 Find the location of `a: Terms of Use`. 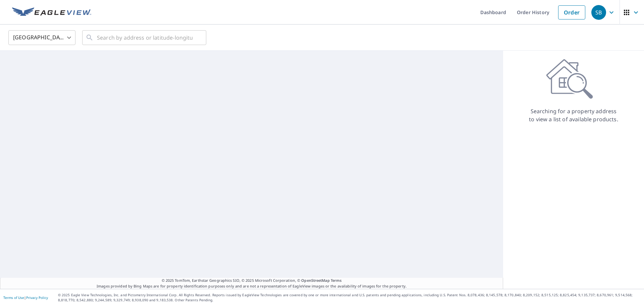

a: Terms of Use is located at coordinates (14, 298).